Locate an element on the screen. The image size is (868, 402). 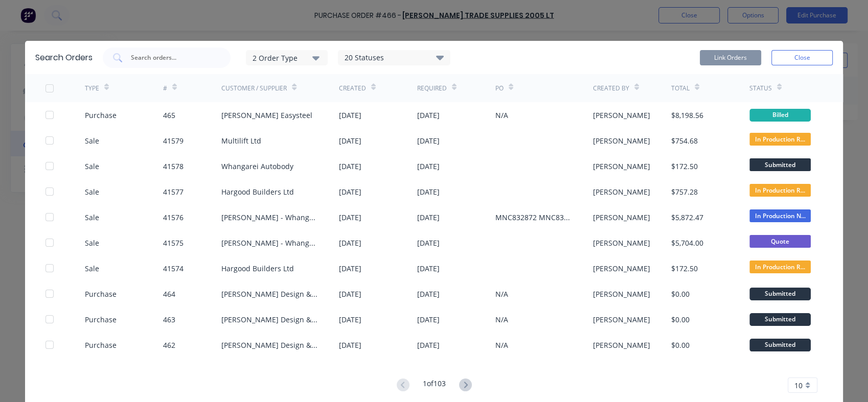
div: Created By is located at coordinates (611, 88).